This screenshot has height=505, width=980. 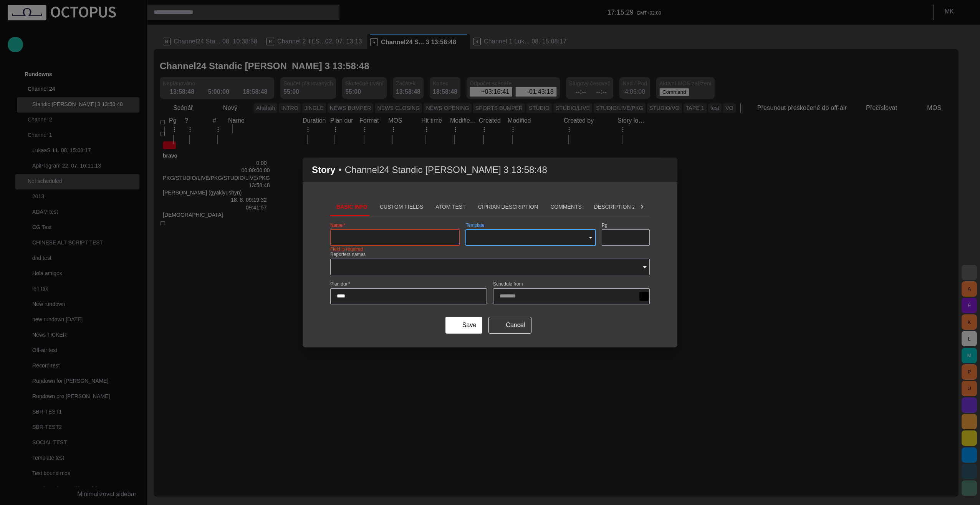 I want to click on button: Basic Info, so click(x=351, y=207).